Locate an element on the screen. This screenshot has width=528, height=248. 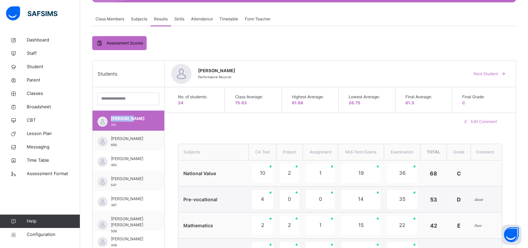
span: 91.68 is located at coordinates (298, 103).